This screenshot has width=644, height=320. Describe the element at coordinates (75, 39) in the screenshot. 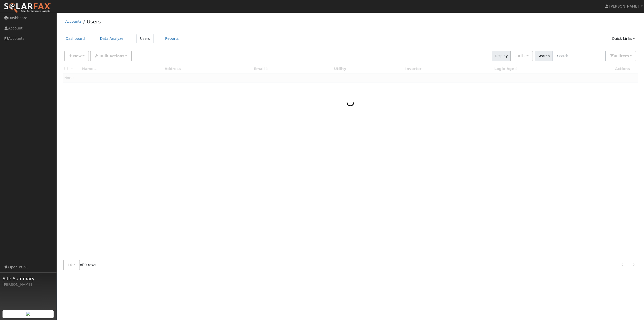

I see `a: Dashboard` at that location.